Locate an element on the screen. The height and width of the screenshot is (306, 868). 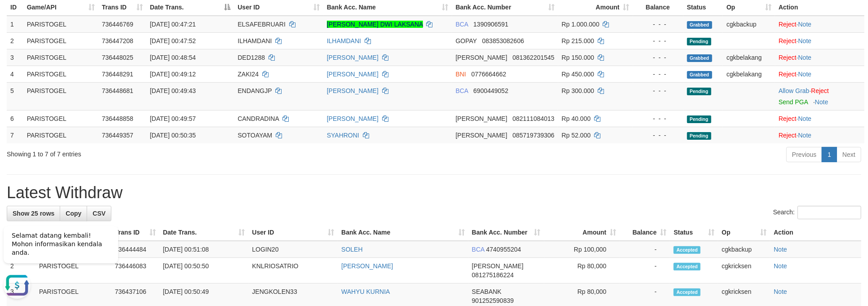
td: 1 is located at coordinates (15, 24).